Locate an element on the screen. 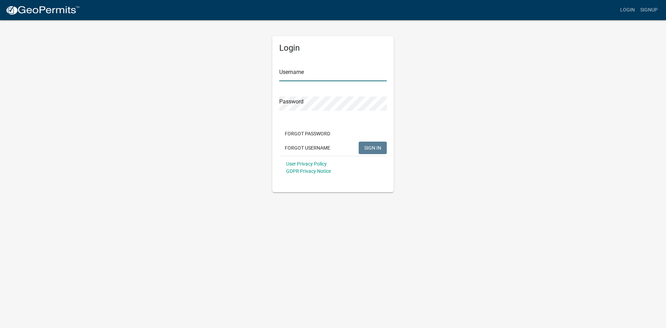 This screenshot has height=328, width=666. button: Forgot Username is located at coordinates (307, 148).